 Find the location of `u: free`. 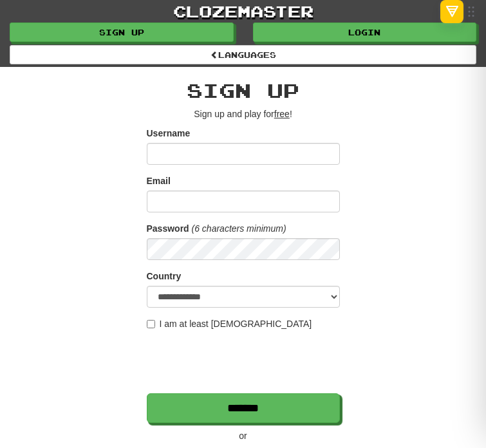

u: free is located at coordinates (282, 114).